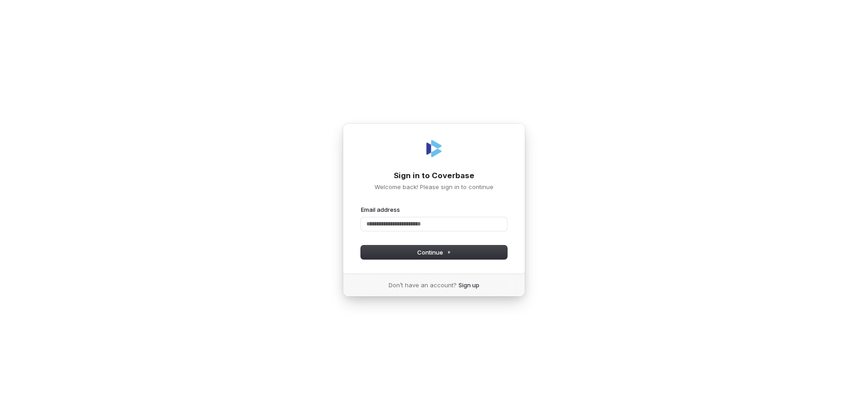 The width and height of the screenshot is (868, 420). What do you see at coordinates (469, 285) in the screenshot?
I see `a: Sign up` at bounding box center [469, 285].